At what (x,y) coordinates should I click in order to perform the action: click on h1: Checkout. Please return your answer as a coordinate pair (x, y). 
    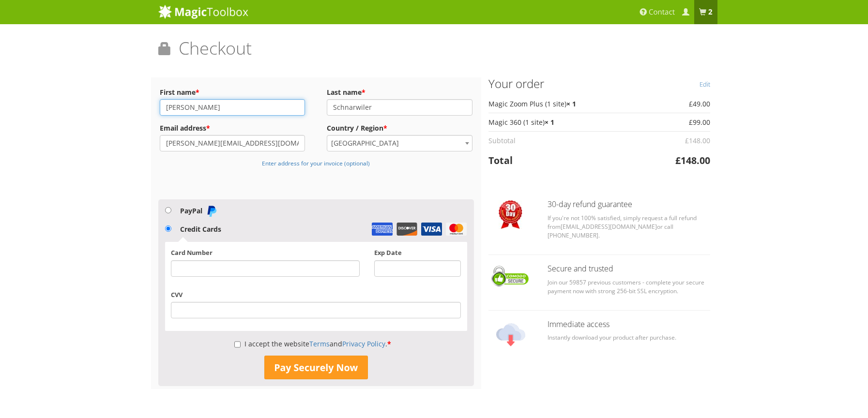
    Looking at the image, I should click on (434, 52).